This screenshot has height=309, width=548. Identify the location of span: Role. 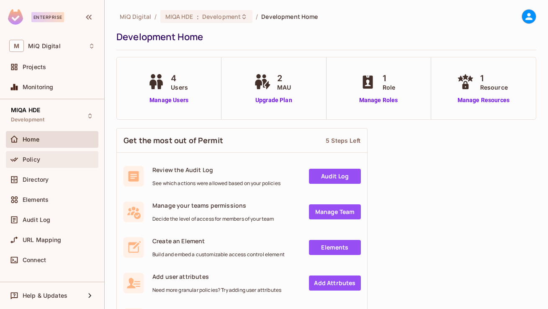
(389, 87).